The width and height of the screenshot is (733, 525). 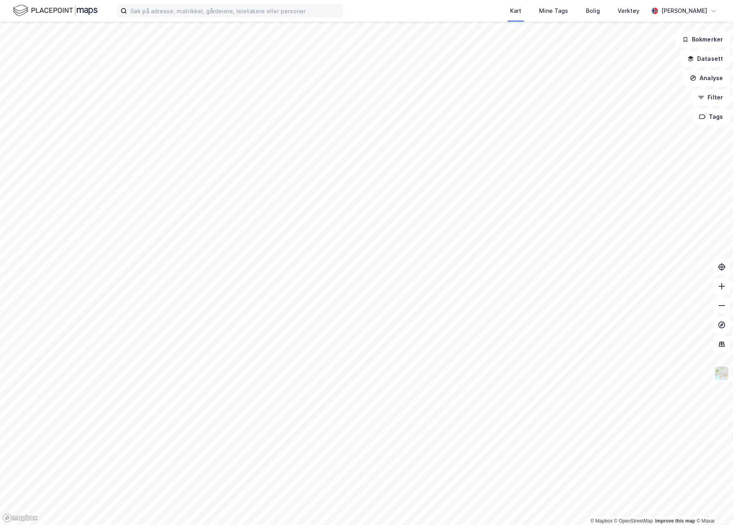 I want to click on button: Analyse, so click(x=706, y=78).